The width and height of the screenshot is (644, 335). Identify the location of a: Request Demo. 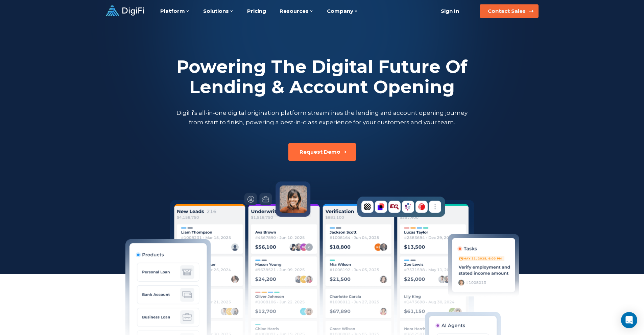
(322, 152).